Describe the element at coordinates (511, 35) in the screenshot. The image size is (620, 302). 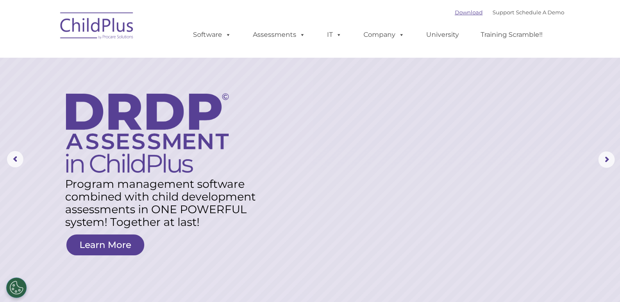
I see `a: Training Scramble!!` at that location.